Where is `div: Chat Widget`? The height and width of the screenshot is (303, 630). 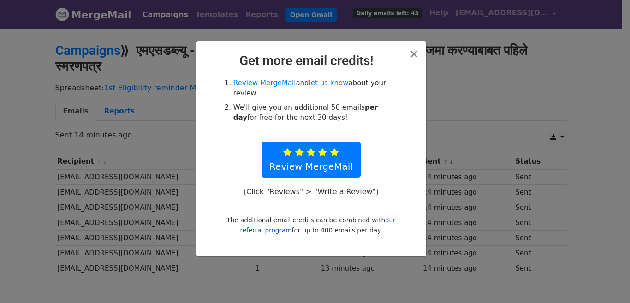
div: Chat Widget is located at coordinates (607, 281).